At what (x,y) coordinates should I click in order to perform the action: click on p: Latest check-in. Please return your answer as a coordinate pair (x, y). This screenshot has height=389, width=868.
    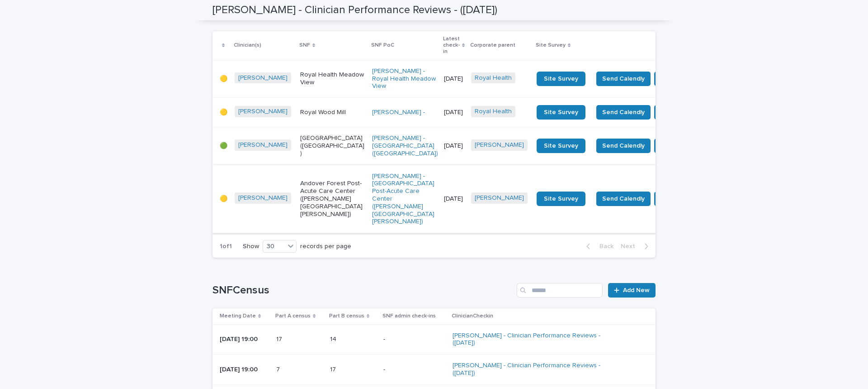
    Looking at the image, I should click on (451, 45).